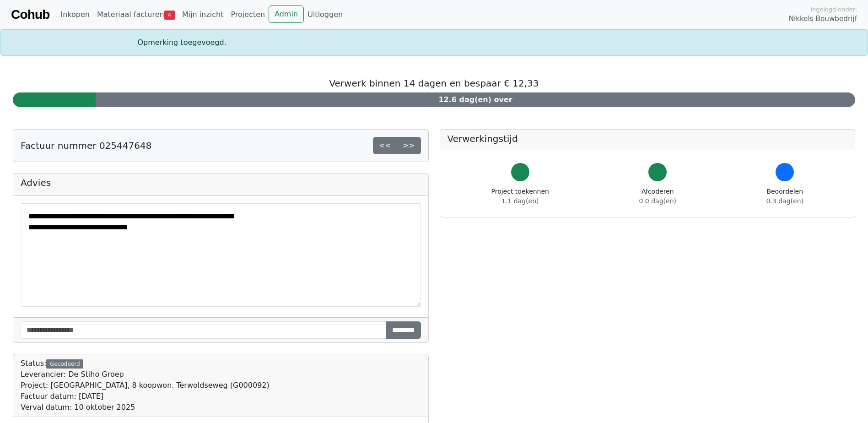 The image size is (868, 423). I want to click on div: Opmerking toegevoegd., so click(434, 43).